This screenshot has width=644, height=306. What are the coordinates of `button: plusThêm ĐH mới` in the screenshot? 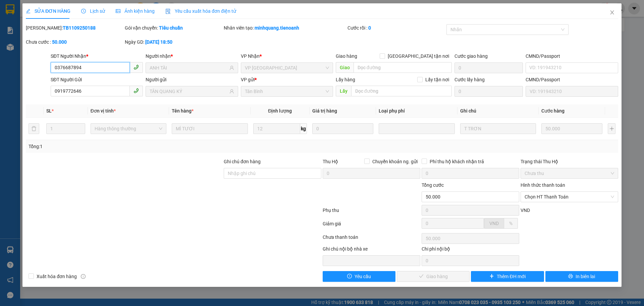 It's located at (507, 276).